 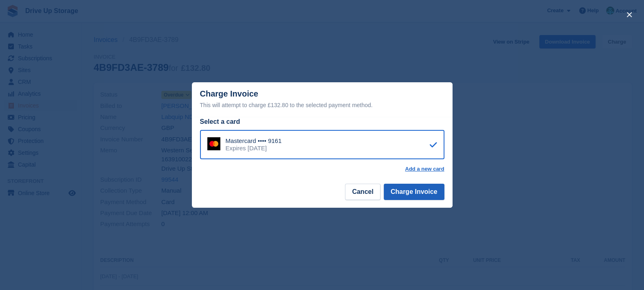 What do you see at coordinates (322, 100) in the screenshot?
I see `div: Charge Invoice` at bounding box center [322, 100].